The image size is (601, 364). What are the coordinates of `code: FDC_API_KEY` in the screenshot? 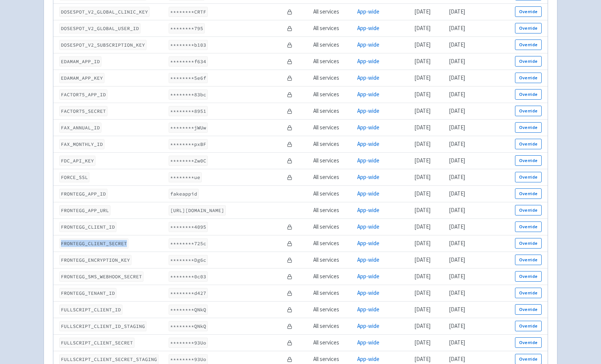 It's located at (77, 160).